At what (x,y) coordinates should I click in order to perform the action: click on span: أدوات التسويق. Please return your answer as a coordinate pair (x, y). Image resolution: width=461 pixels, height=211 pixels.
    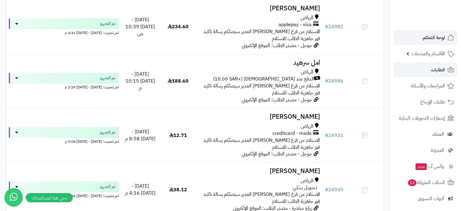
    Looking at the image, I should click on (430, 198).